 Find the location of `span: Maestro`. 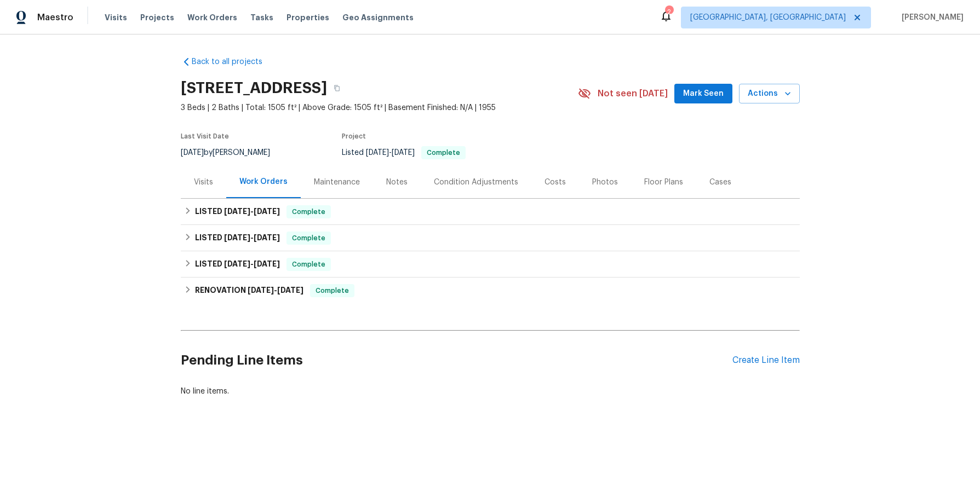

span: Maestro is located at coordinates (55, 18).